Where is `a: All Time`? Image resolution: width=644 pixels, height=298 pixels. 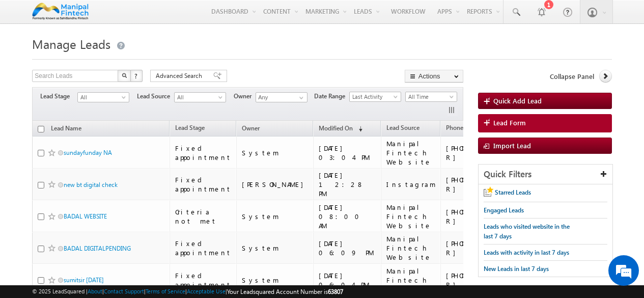
a: All Time is located at coordinates (431, 97).